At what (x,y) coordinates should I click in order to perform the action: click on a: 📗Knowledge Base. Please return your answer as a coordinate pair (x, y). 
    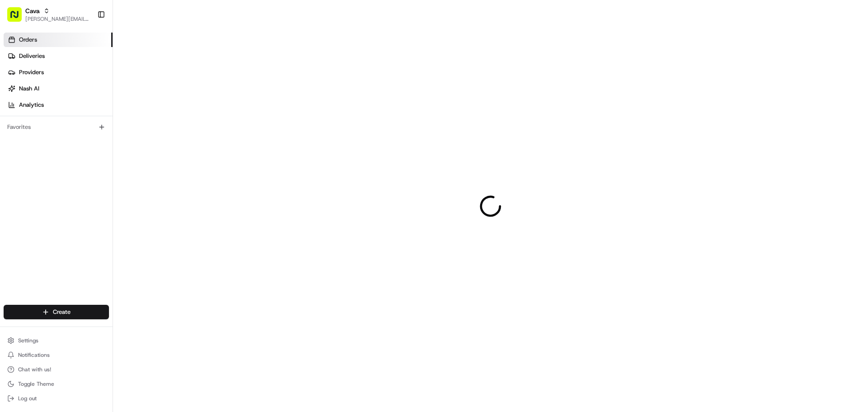
    Looking at the image, I should click on (39, 207).